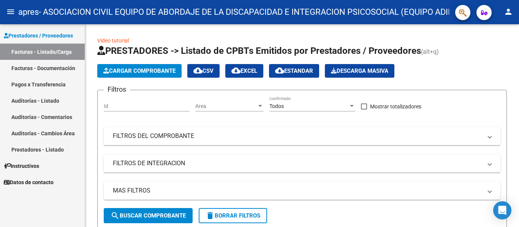 This screenshot has height=227, width=519. Describe the element at coordinates (395, 107) in the screenshot. I see `span: Mostrar totalizadores` at that location.